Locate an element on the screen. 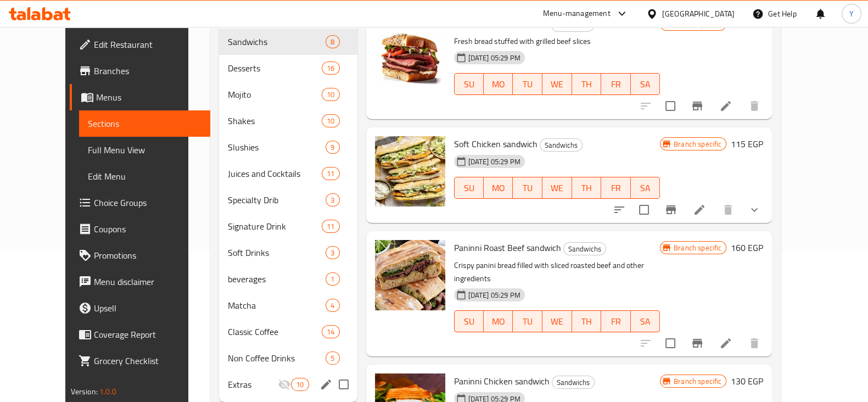  span: 4 is located at coordinates (332, 305).